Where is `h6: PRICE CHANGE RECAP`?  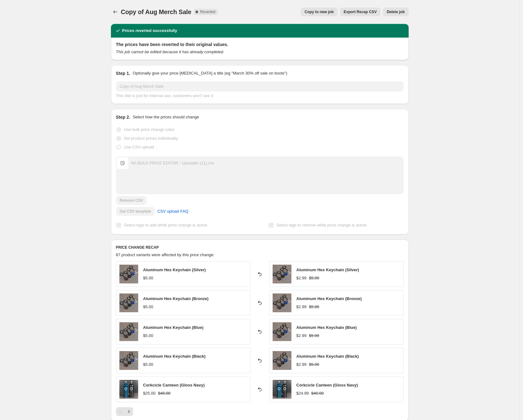 h6: PRICE CHANGE RECAP is located at coordinates (260, 248).